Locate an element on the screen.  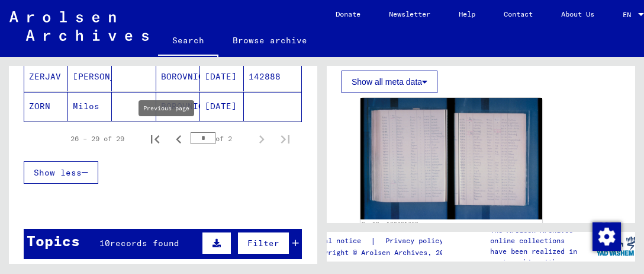
button: Filter is located at coordinates (264, 243).